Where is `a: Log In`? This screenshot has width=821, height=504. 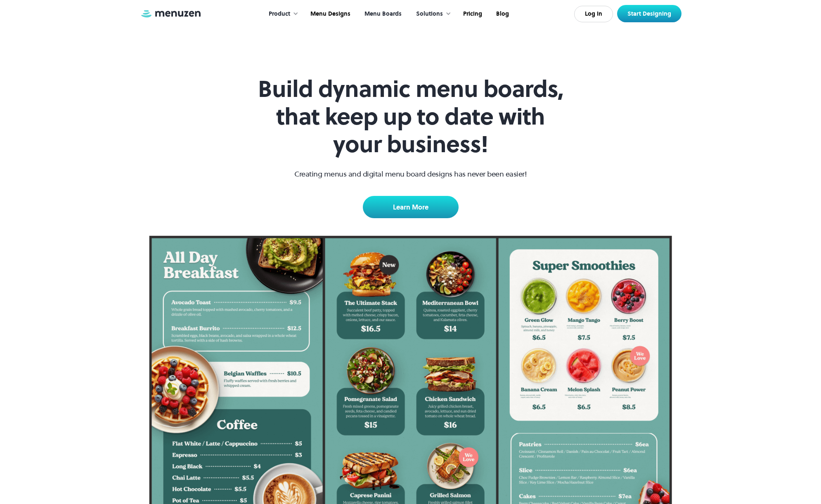 a: Log In is located at coordinates (593, 14).